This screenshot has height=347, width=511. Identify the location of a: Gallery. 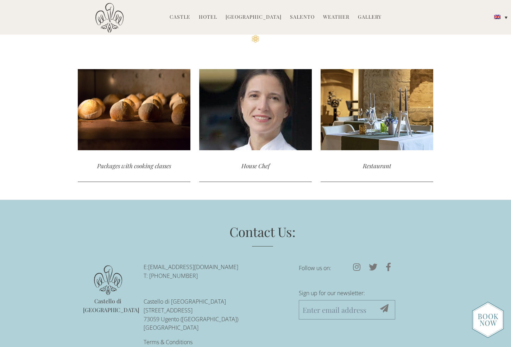
(370, 17).